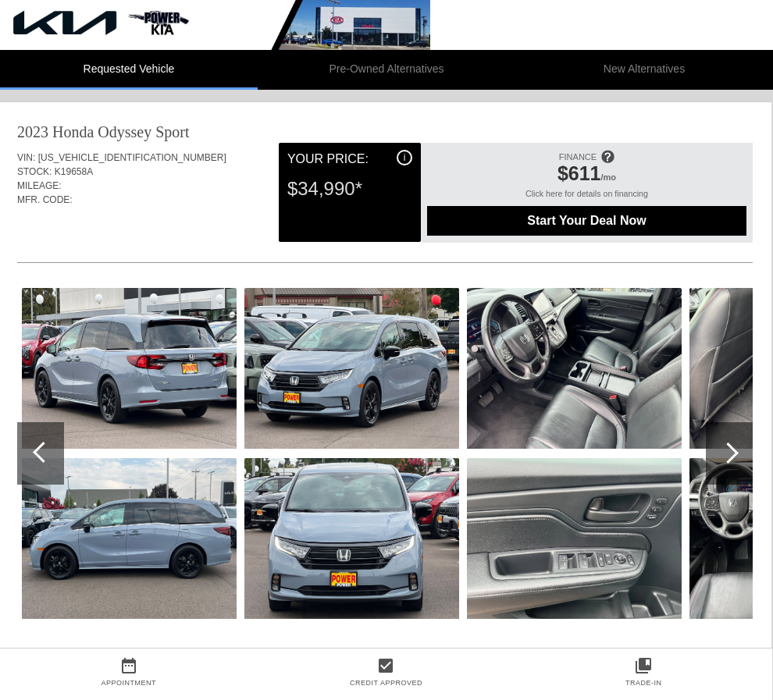 This screenshot has height=700, width=773. What do you see at coordinates (405, 158) in the screenshot?
I see `span: i` at bounding box center [405, 158].